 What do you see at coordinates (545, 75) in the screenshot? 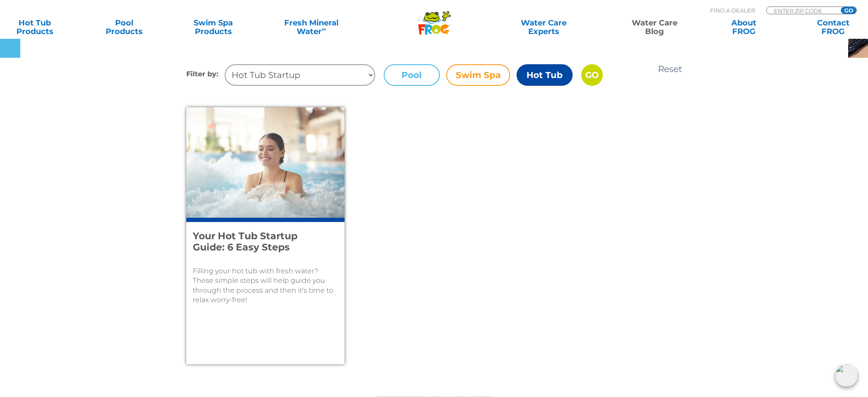
I see `label: Hot Tub` at bounding box center [545, 75].